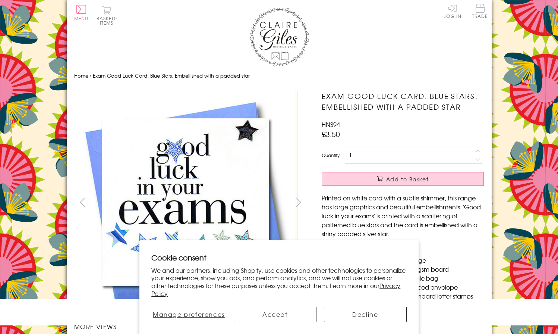 This screenshot has height=334, width=558. Describe the element at coordinates (331, 155) in the screenshot. I see `label: Quantity` at that location.